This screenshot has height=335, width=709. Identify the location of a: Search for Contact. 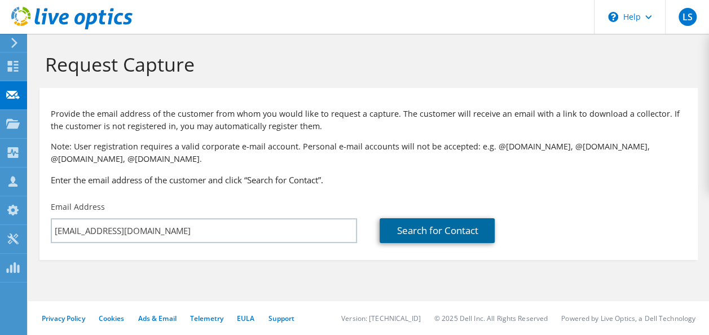
(437, 231).